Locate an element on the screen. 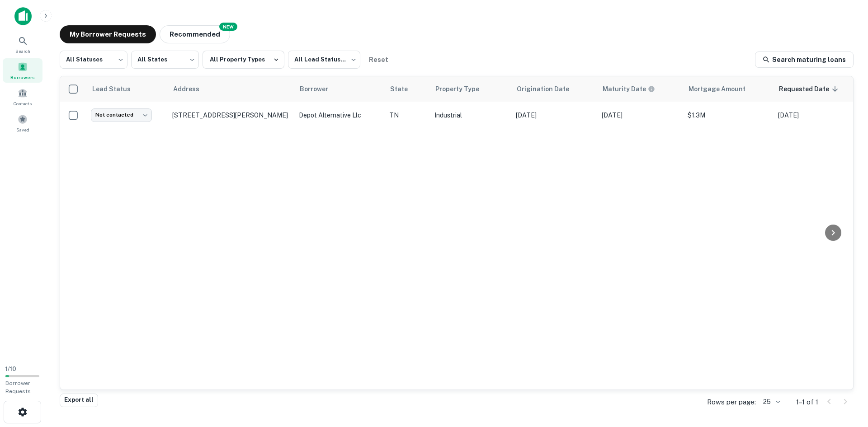 The width and height of the screenshot is (868, 427). p: depot alternative llc is located at coordinates (339, 115).